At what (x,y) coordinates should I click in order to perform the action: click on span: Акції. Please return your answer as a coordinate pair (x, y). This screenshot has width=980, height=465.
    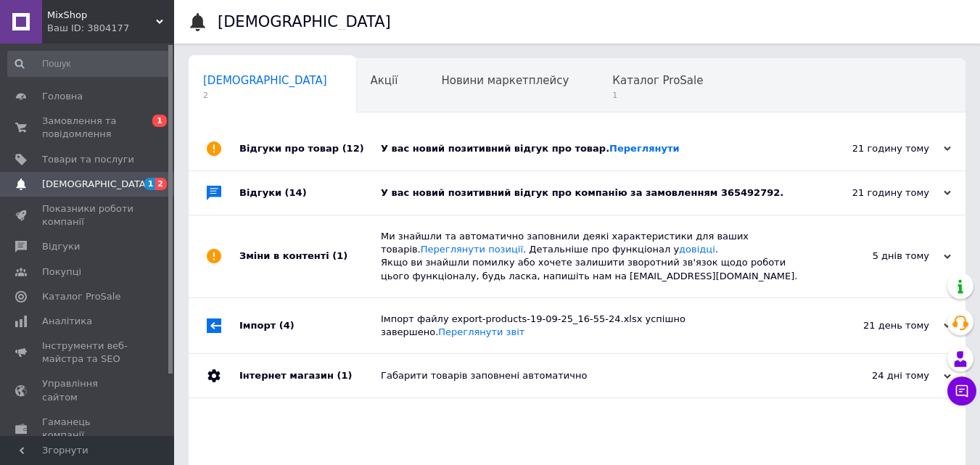
    Looking at the image, I should click on (385, 81).